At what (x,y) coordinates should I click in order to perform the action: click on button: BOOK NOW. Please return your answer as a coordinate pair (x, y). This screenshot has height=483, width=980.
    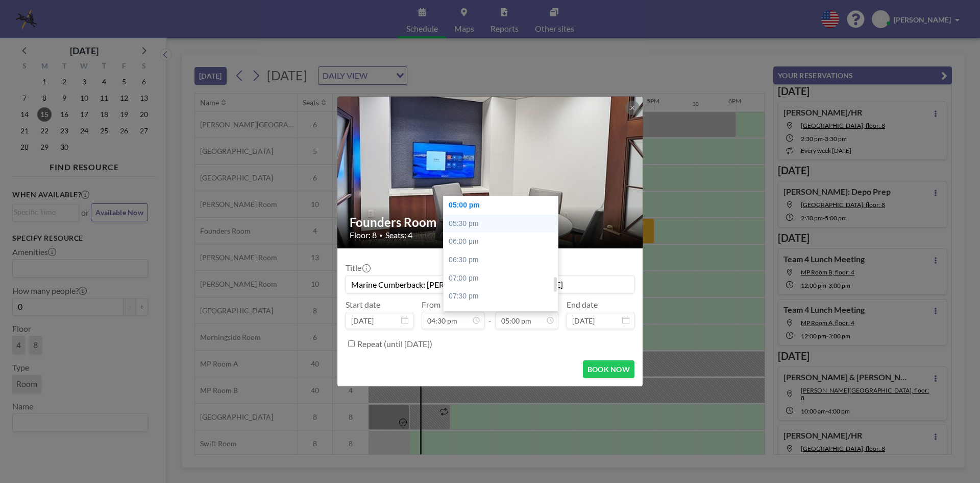
    Looking at the image, I should click on (609, 369).